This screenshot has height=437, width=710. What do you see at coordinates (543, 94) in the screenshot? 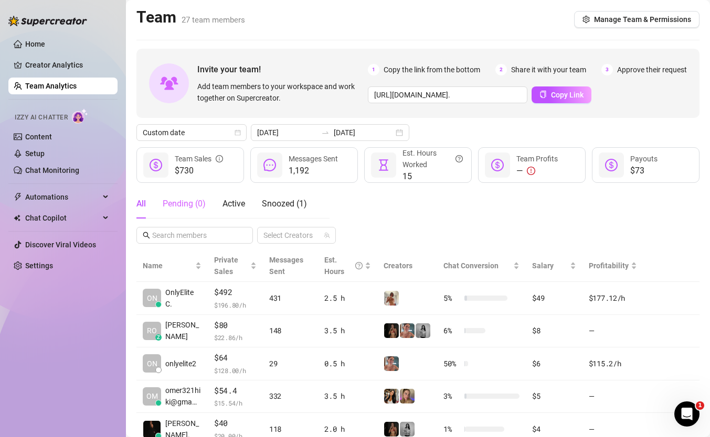
I see `span: copy` at bounding box center [543, 94].